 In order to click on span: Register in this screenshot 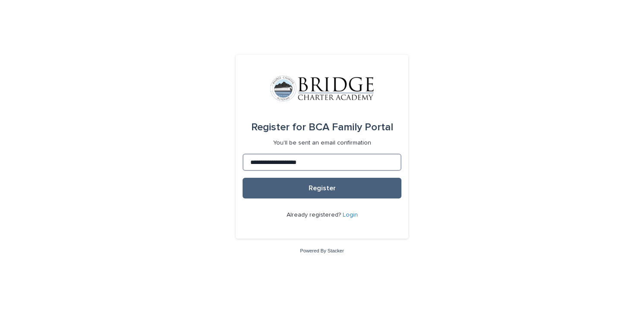, I will do `click(322, 188)`.